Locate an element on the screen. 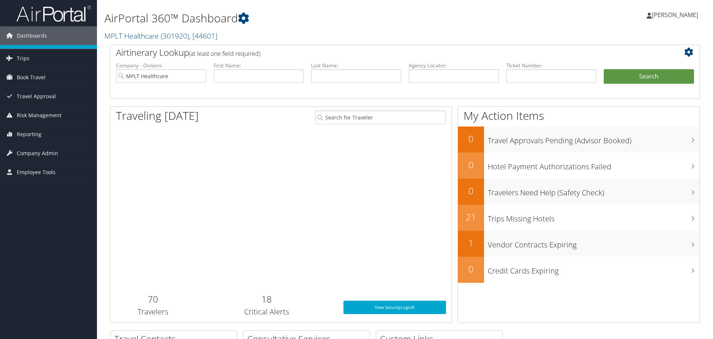 Image resolution: width=713 pixels, height=339 pixels. h2: 21 is located at coordinates (471, 217).